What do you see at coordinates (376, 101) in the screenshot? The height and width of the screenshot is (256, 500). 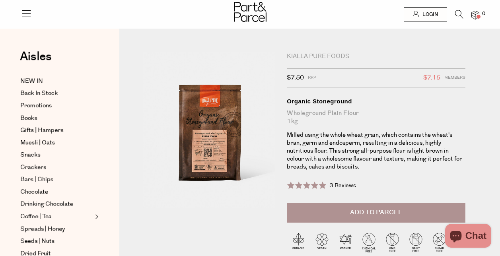 I see `div: Organic Stoneground` at bounding box center [376, 101].